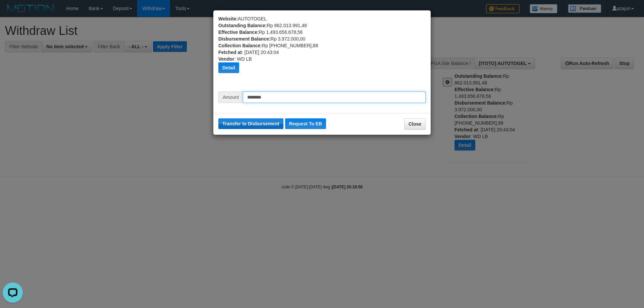 The height and width of the screenshot is (308, 644). What do you see at coordinates (240, 46) in the screenshot?
I see `b: Collection Balance:` at bounding box center [240, 46].